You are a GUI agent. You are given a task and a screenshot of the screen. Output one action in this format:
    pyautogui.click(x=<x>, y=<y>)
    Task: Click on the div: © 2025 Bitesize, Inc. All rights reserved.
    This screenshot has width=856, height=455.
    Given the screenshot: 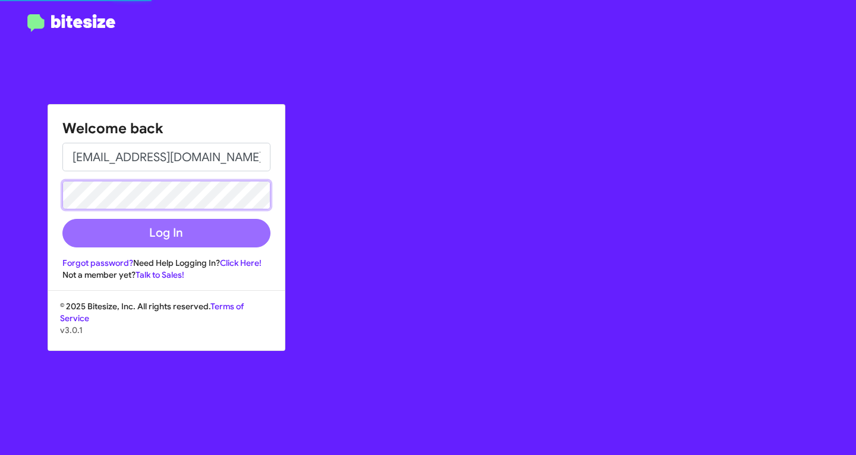 What is the action you would take?
    pyautogui.click(x=166, y=325)
    